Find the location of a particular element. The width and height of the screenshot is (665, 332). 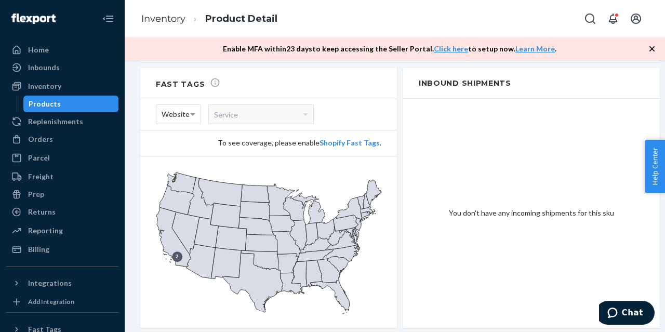

h2: Fast Tags is located at coordinates (188, 83).